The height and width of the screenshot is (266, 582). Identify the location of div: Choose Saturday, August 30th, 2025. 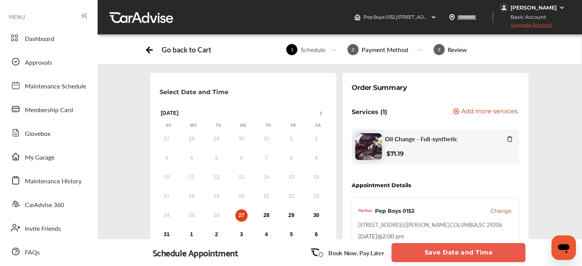
(316, 215).